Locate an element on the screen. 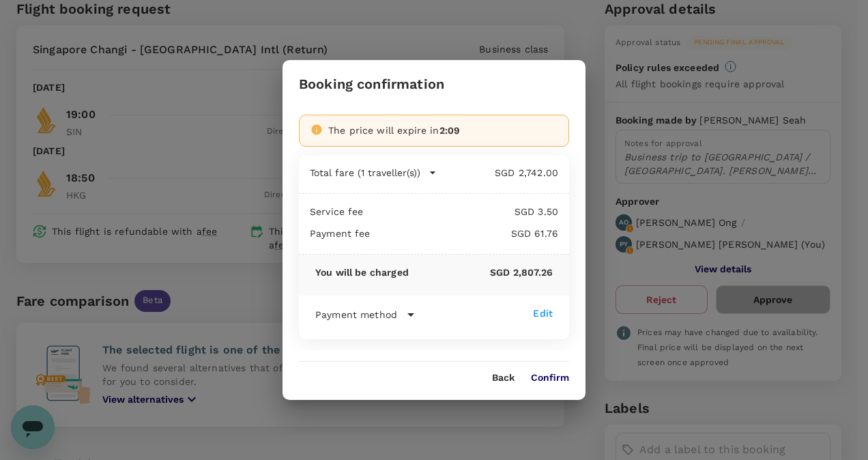  div: The price will expire in is located at coordinates (443, 131).